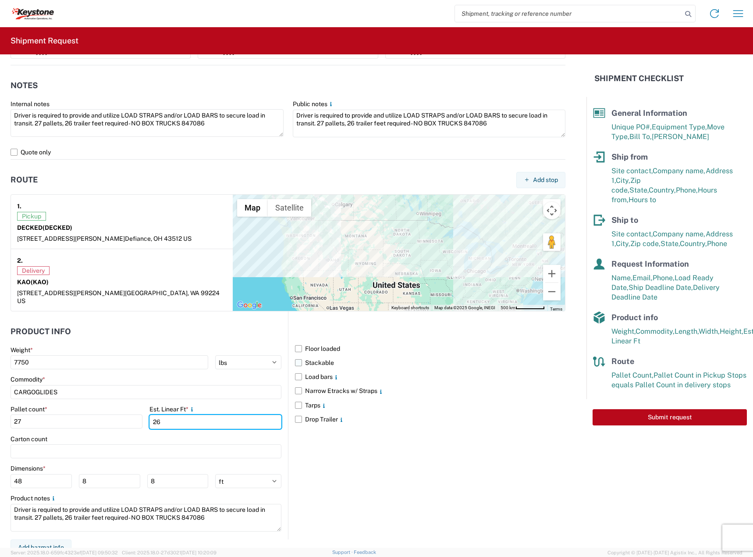  I want to click on h2: Product Info, so click(41, 331).